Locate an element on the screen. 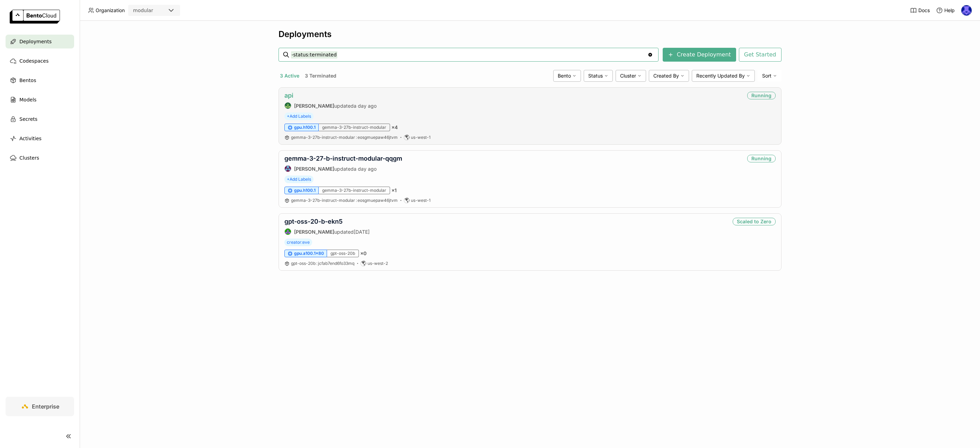 Image resolution: width=980 pixels, height=448 pixels. a: Docs is located at coordinates (920, 10).